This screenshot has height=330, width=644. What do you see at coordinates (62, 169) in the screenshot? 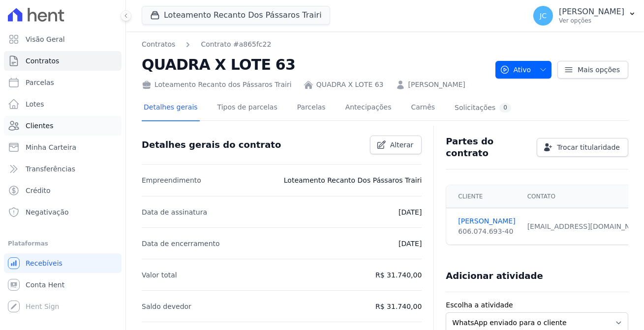
I see `a: Transferências` at bounding box center [62, 169].